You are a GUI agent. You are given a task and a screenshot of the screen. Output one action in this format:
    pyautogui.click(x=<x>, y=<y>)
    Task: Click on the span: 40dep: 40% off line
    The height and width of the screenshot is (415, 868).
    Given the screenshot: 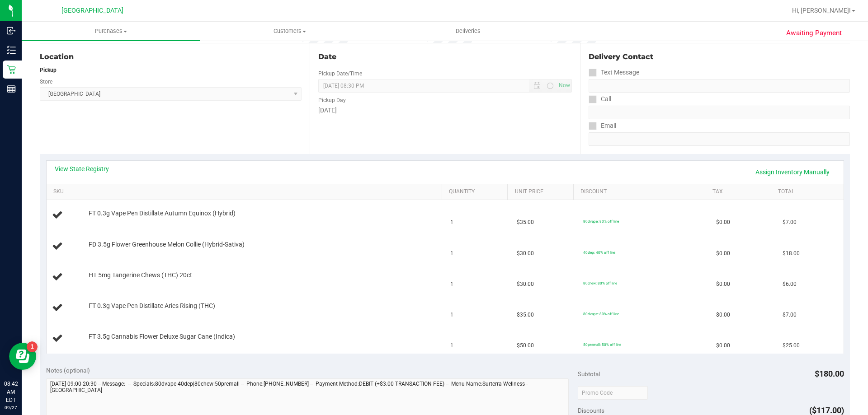 What is the action you would take?
    pyautogui.click(x=599, y=253)
    